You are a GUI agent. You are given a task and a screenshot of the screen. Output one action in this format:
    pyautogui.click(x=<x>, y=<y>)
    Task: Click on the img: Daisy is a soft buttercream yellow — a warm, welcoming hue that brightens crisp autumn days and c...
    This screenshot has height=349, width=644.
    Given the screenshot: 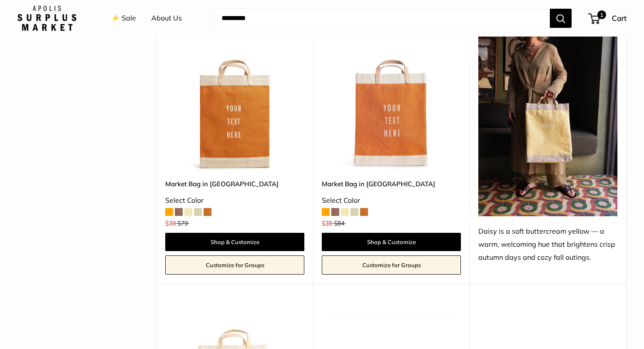 What is the action you would take?
    pyautogui.click(x=548, y=124)
    